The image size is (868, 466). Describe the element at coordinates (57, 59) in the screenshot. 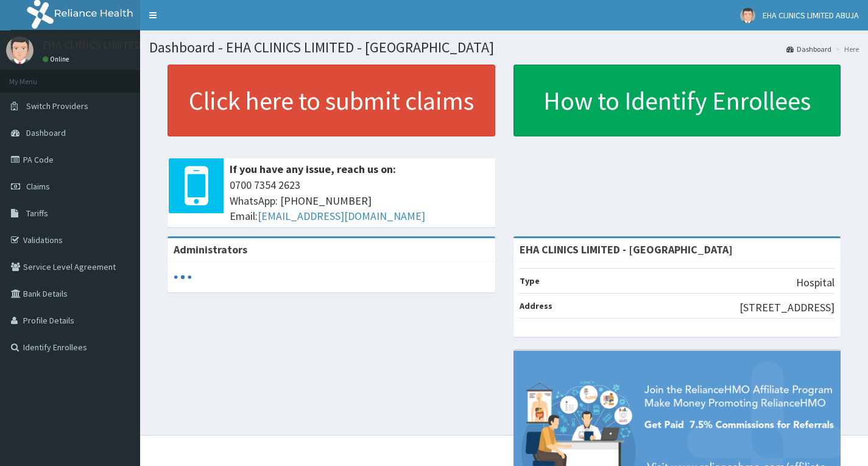

I see `a: Online` at that location.